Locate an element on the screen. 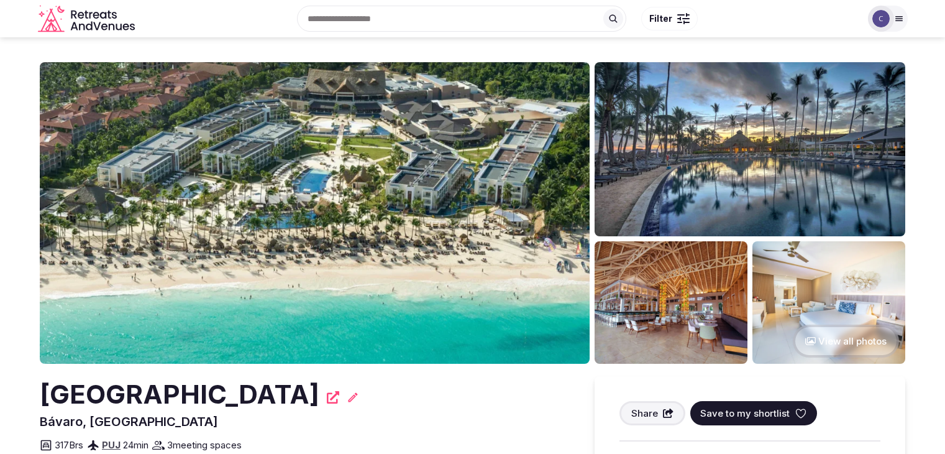  span: 24 min is located at coordinates (135, 444).